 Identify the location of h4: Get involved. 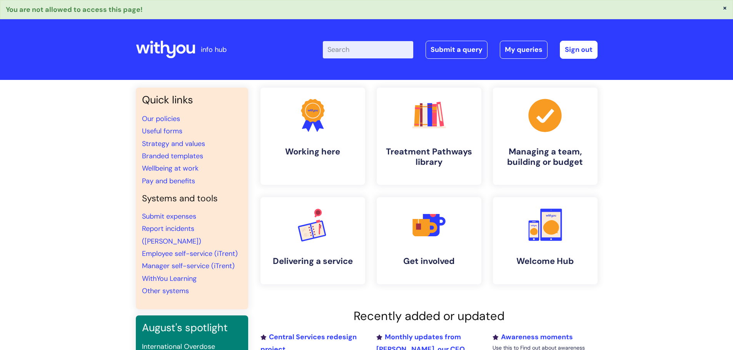
(429, 262).